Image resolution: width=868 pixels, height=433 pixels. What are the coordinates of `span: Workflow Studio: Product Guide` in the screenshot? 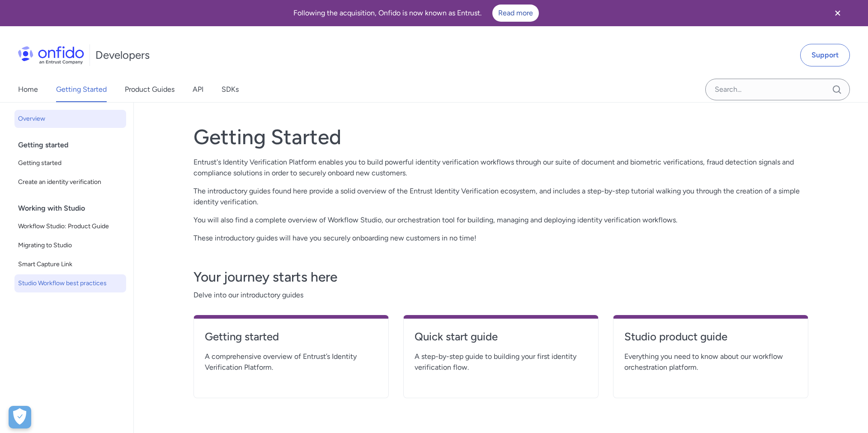 It's located at (70, 227).